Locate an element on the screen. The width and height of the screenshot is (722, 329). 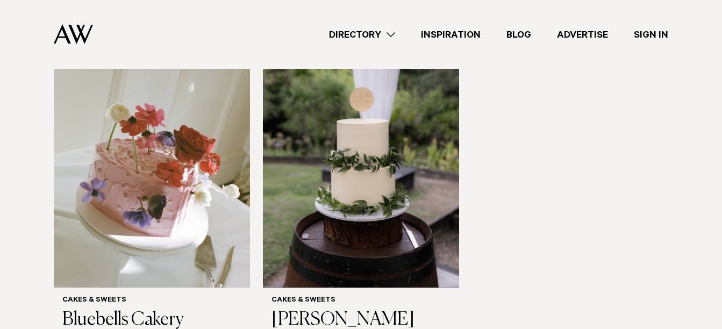
img: Auckland Weddings Cakes & Sweets | Bluebells Cakery is located at coordinates (152, 156).